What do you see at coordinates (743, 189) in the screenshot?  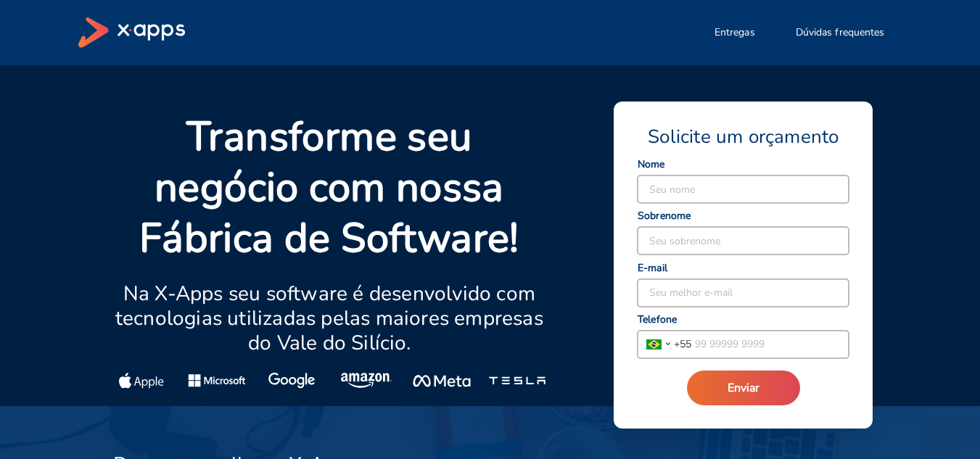 I see `input: Seu nome` at bounding box center [743, 189].